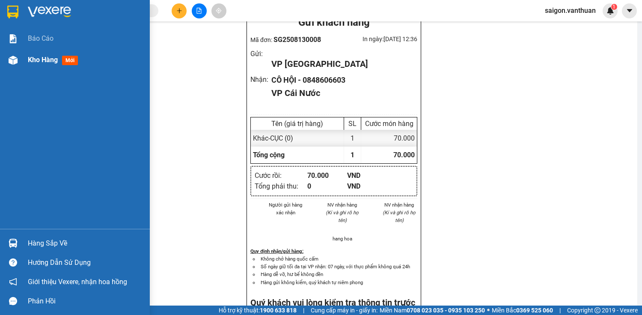  Describe the element at coordinates (629, 11) in the screenshot. I see `button: caret-down` at that location.